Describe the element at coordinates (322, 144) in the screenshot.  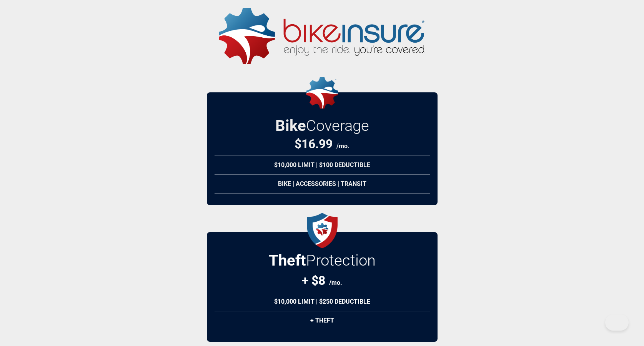
I see `div: $16.99` at that location.